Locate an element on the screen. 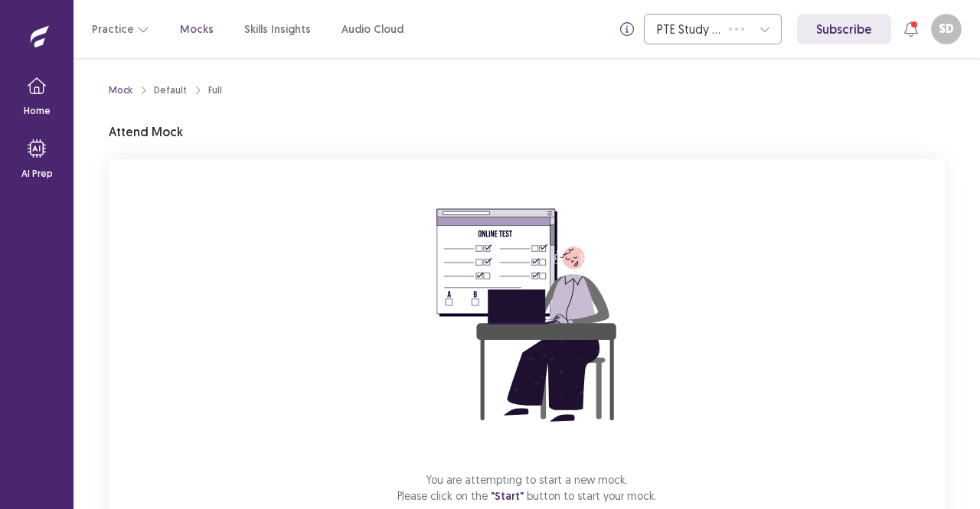  p: AI Prep is located at coordinates (36, 174).